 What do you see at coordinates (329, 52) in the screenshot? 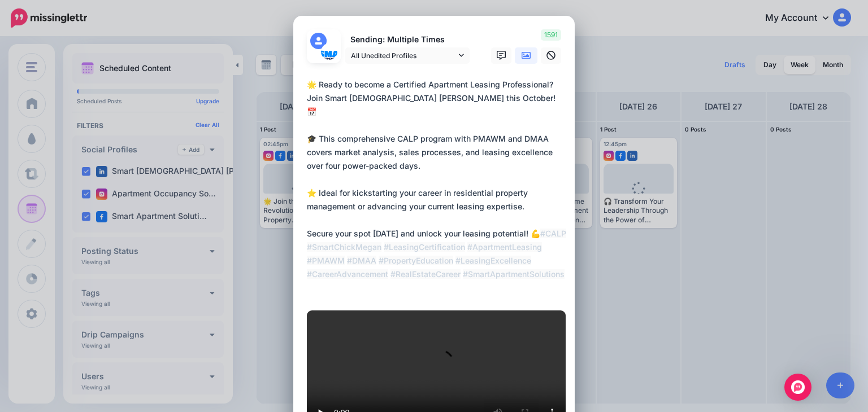
I see `img: 273388243_356788743117728_5079064472810488750_n-bsa130694.png` at bounding box center [329, 52].